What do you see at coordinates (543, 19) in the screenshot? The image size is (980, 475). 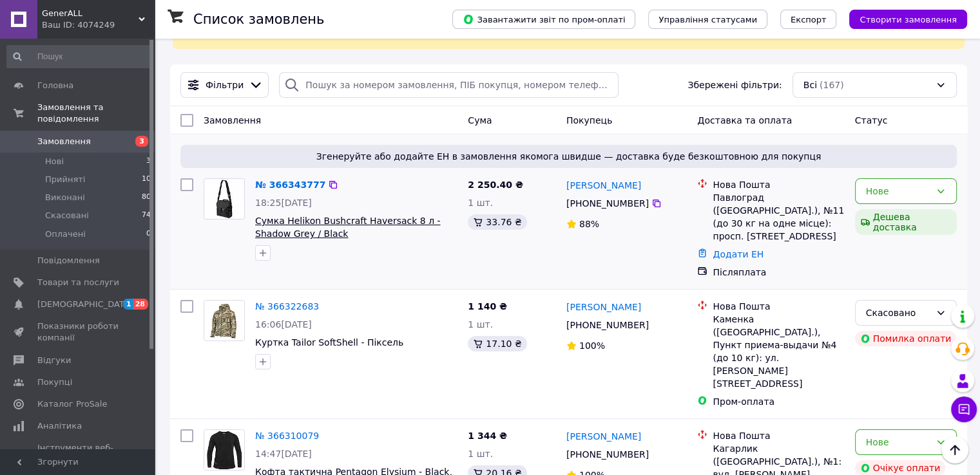 I see `span: Завантажити звіт по пром-оплаті` at bounding box center [543, 19].